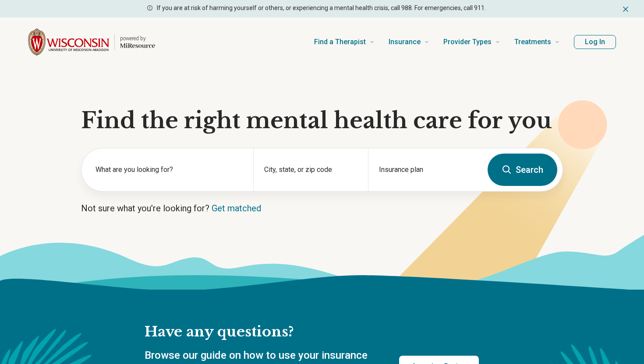  I want to click on h2: Have any questions?, so click(311, 332).